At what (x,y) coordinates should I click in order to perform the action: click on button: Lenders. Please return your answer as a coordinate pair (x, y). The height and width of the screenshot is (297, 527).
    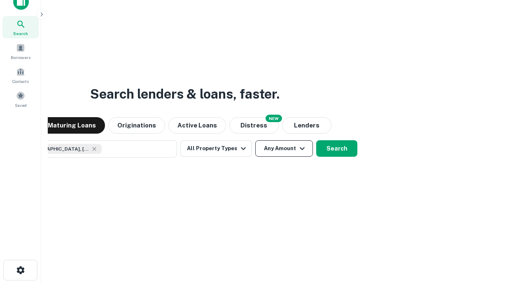
    Looking at the image, I should click on (307, 125).